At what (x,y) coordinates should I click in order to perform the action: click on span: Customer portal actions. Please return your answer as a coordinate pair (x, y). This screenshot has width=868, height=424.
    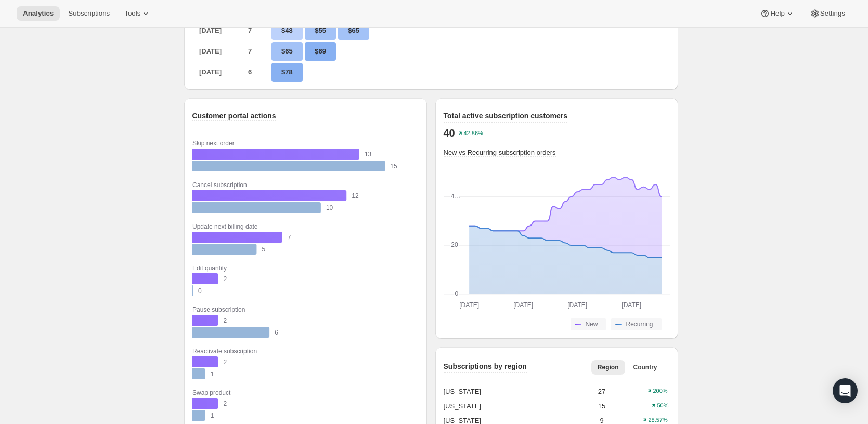
    Looking at the image, I should click on (234, 116).